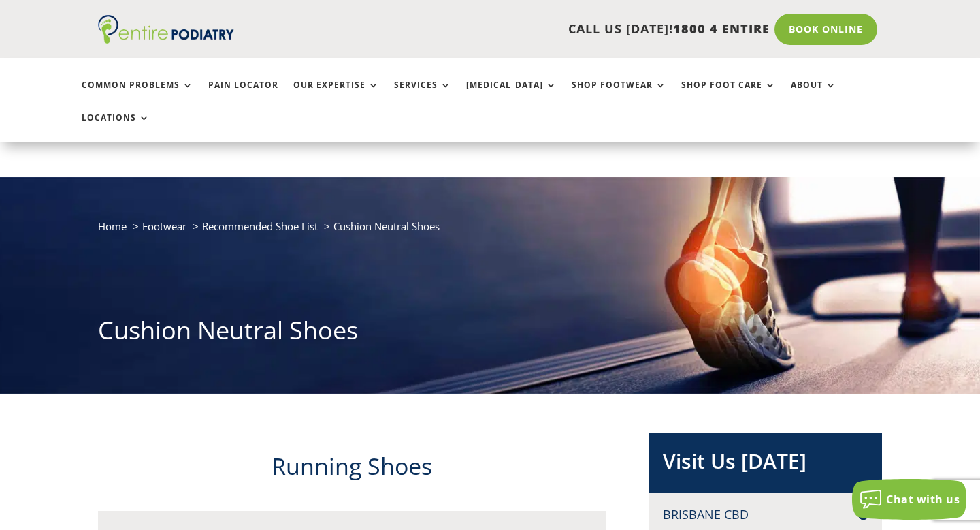  I want to click on a: Recommended Shoe List, so click(260, 226).